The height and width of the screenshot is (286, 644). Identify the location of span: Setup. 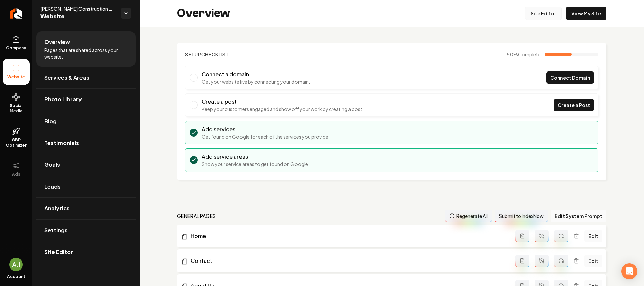
(193, 54).